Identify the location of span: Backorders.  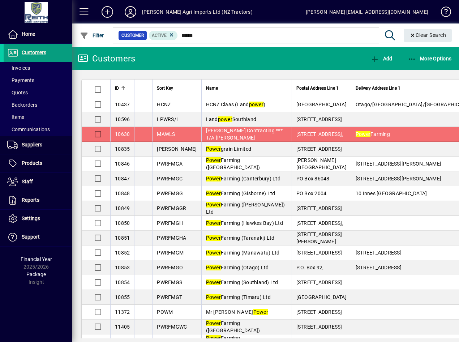
(22, 105).